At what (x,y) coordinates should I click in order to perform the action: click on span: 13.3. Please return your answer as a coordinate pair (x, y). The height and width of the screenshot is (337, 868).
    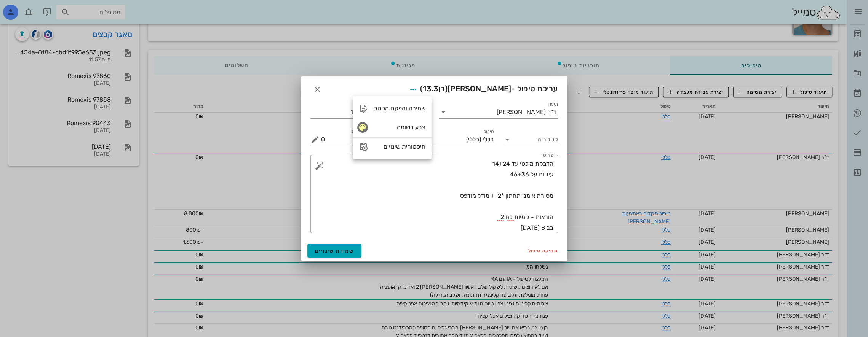
    Looking at the image, I should click on (430, 89).